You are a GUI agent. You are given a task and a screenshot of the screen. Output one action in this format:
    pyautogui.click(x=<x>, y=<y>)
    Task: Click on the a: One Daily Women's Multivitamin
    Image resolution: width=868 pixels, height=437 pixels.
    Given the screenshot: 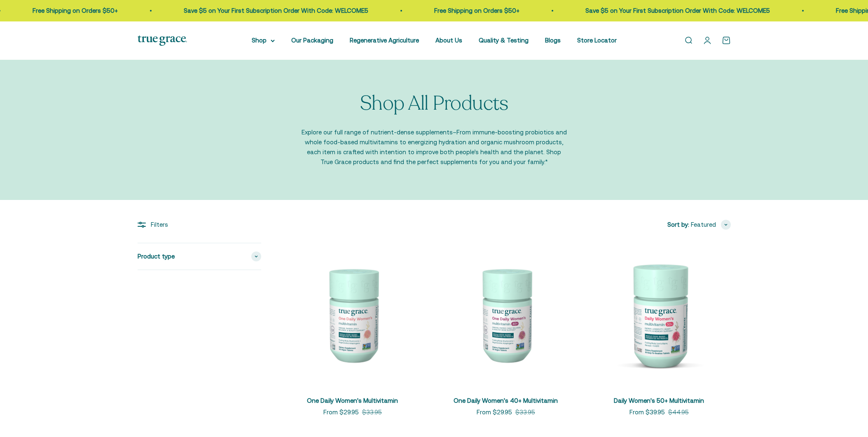 What is the action you would take?
    pyautogui.click(x=353, y=400)
    